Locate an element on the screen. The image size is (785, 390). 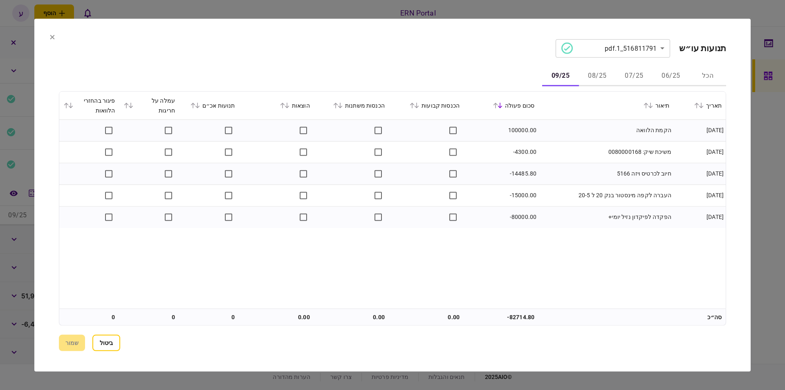
button: 08/25 is located at coordinates (598, 76).